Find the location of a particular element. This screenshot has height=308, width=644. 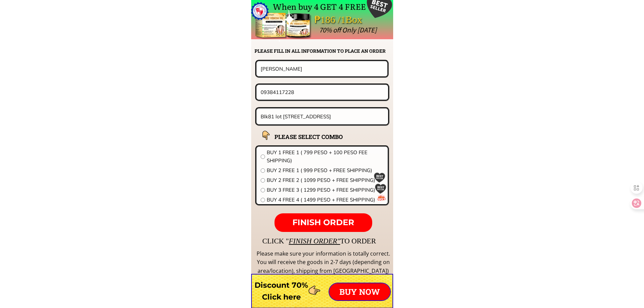

span: BUY 1 FREE 1 ( 799 PESO + 100 PESO FEE SHIPPING) is located at coordinates (325, 157).